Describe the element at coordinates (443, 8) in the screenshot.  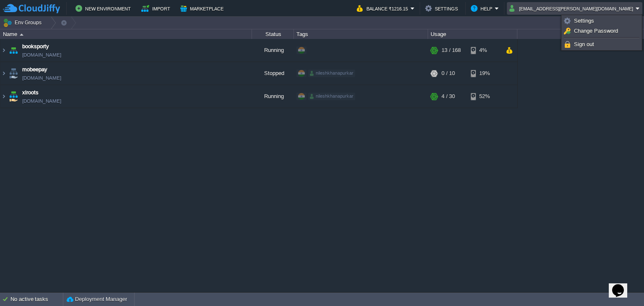
I see `button: Settings` at that location.